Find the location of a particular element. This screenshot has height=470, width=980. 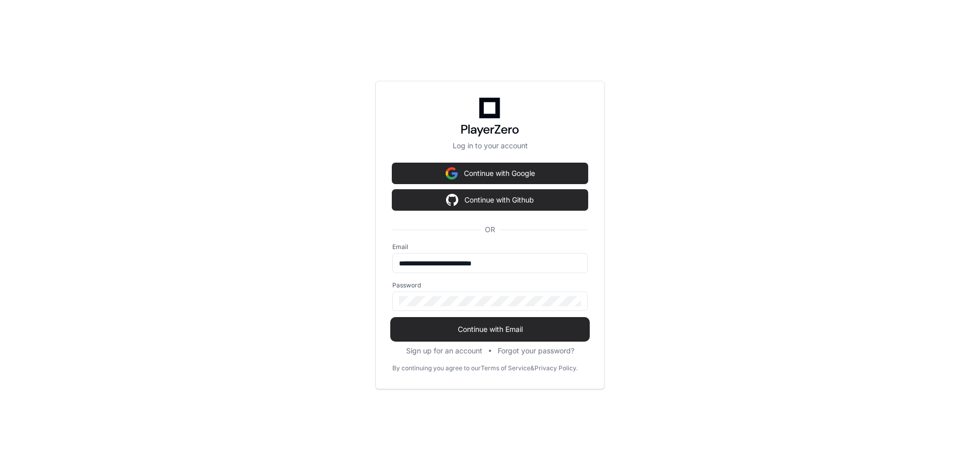

button: Sign up for an account is located at coordinates (444, 351).